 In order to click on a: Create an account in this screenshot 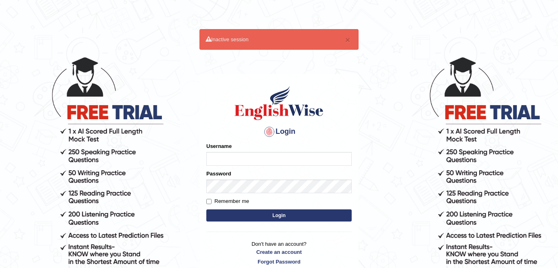, I will do `click(279, 251)`.